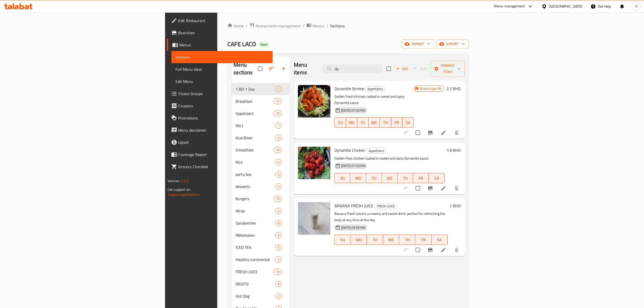 The image size is (644, 308). Describe the element at coordinates (279, 296) in the screenshot. I see `span: 2` at that location.